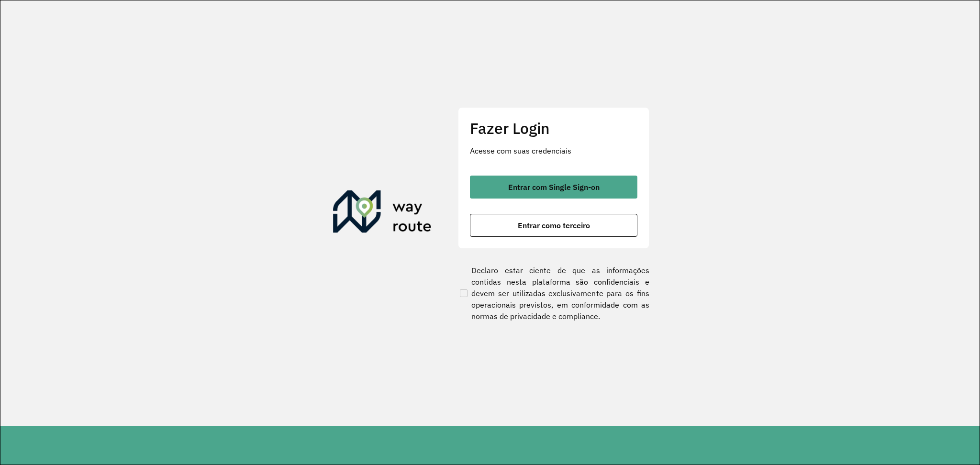 This screenshot has height=465, width=980. I want to click on span: Entrar como terceiro, so click(554, 225).